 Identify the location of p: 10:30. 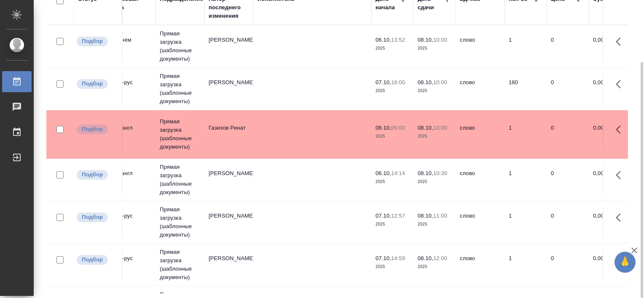
(440, 173).